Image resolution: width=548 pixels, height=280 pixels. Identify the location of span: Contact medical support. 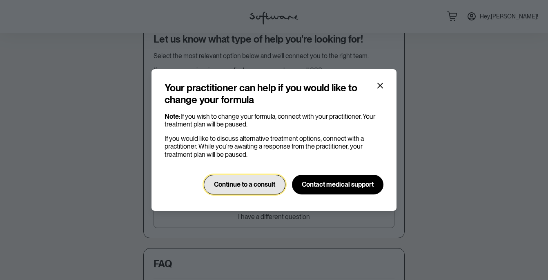
(338, 184).